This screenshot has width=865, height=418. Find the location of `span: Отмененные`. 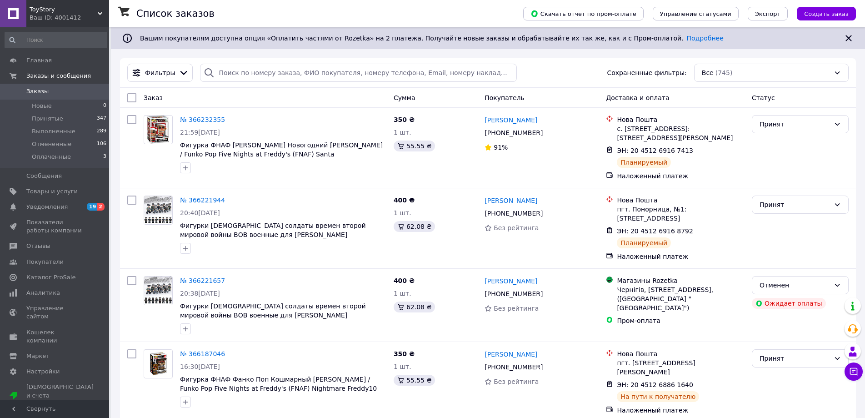

span: Отмененные is located at coordinates (51, 144).